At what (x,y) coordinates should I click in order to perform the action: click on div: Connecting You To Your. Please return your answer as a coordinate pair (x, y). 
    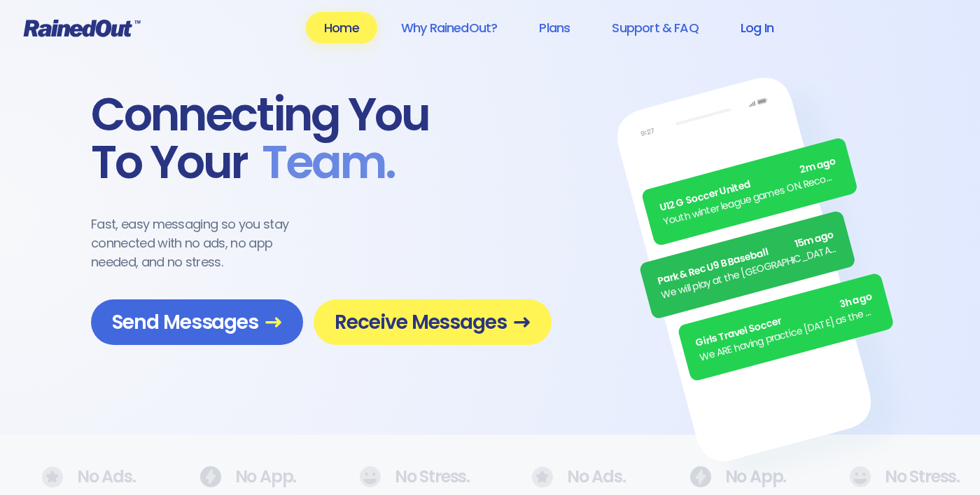
    Looking at the image, I should click on (322, 139).